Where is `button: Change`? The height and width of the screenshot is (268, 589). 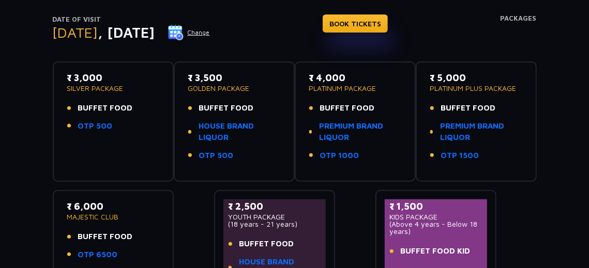 button: Change is located at coordinates (189, 33).